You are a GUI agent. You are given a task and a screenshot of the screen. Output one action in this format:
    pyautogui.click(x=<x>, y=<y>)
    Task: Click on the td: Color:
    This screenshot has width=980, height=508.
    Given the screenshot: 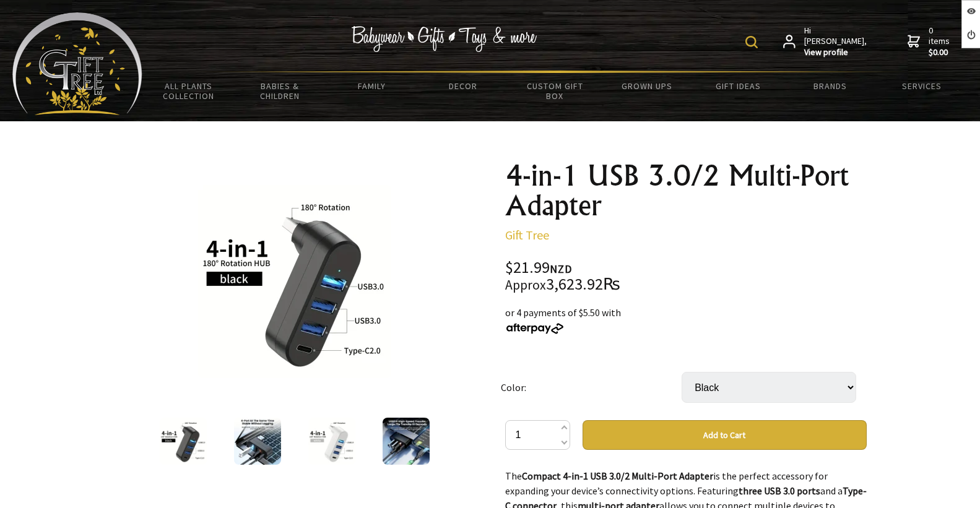 What is the action you would take?
    pyautogui.click(x=591, y=388)
    